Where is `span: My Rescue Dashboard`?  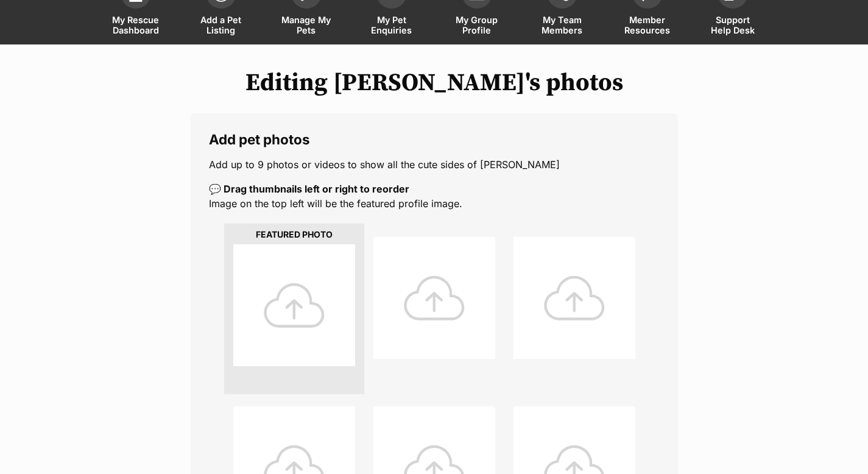 span: My Rescue Dashboard is located at coordinates (136, 25).